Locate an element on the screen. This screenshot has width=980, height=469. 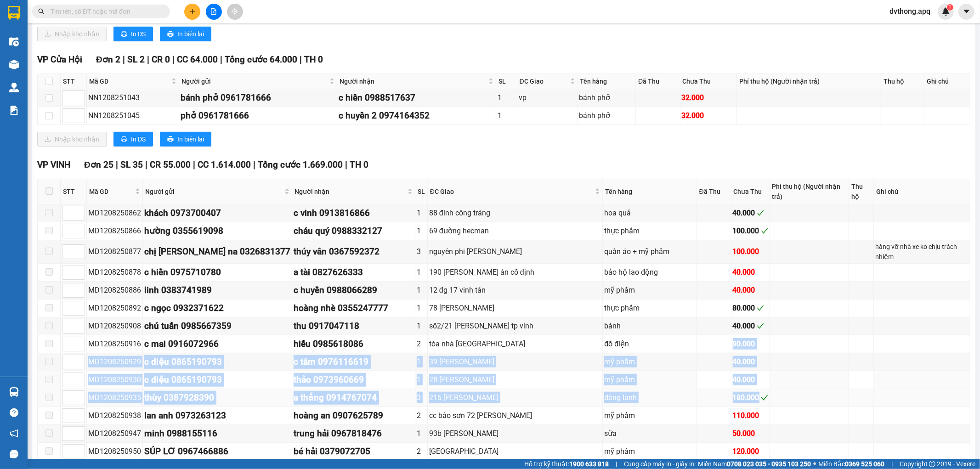
button: plus is located at coordinates (192, 12).